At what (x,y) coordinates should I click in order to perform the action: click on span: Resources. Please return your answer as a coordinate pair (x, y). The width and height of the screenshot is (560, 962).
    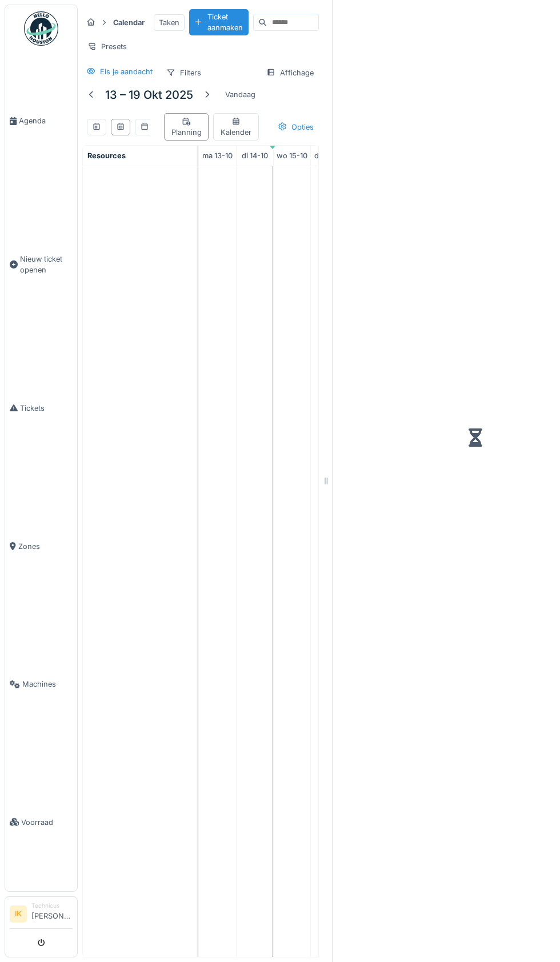
    Looking at the image, I should click on (106, 155).